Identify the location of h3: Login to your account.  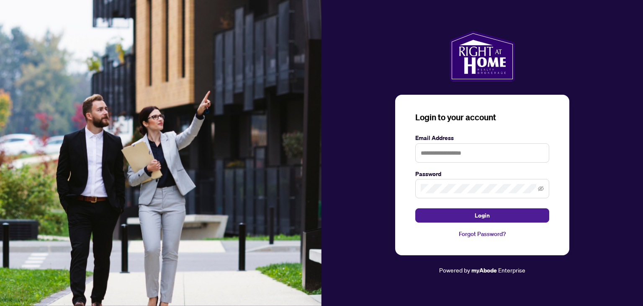
(483, 117).